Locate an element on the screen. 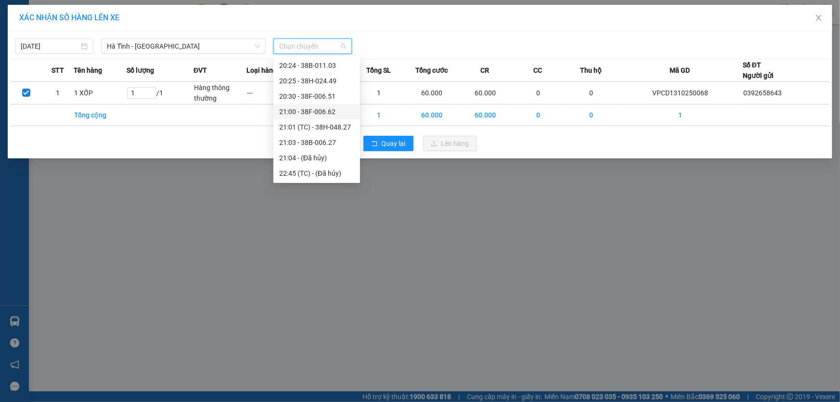 The width and height of the screenshot is (840, 402). div: 21:00 - 38F-006.62 is located at coordinates (317, 112).